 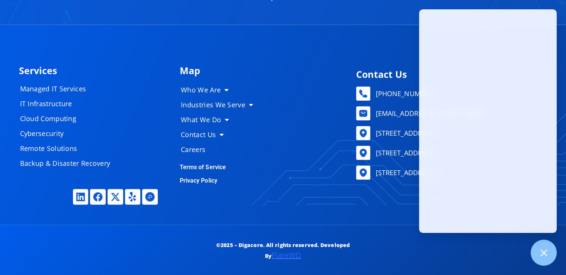 I want to click on h4: Services, so click(x=96, y=70).